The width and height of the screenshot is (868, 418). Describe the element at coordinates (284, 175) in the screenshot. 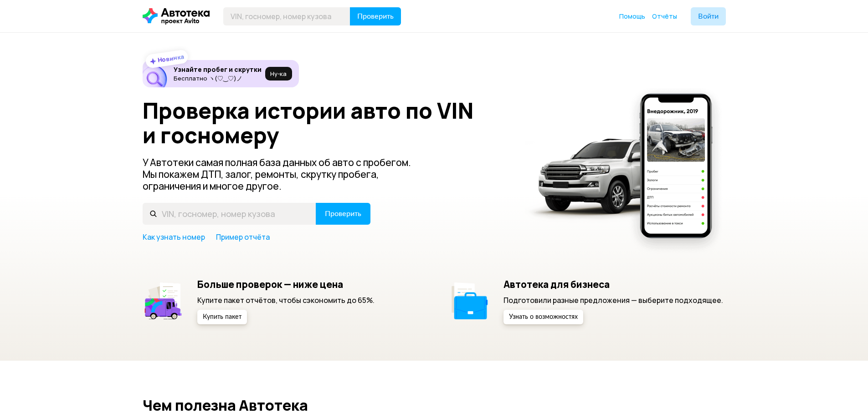

I see `p: У Автотеки самая полная база данных об авто с пробегом. Мы покажем ДТП, залог, ремонты, скрутку п...` at that location.